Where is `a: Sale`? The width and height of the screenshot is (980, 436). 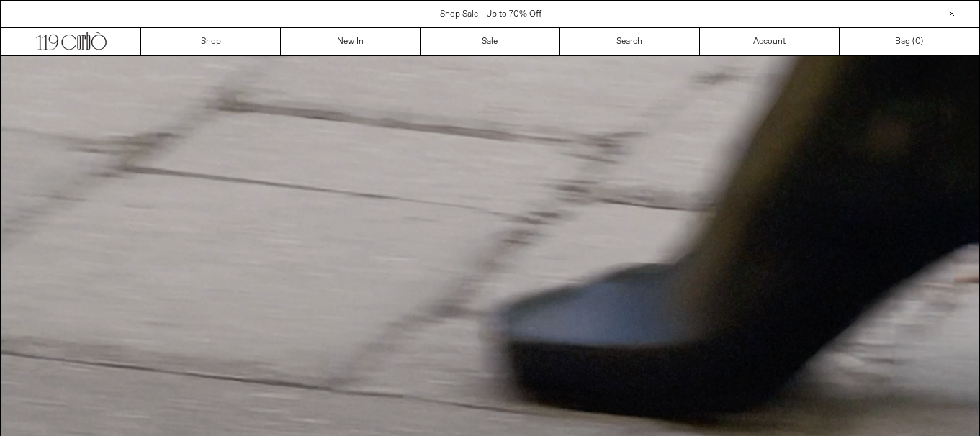
a: Sale is located at coordinates (490, 42).